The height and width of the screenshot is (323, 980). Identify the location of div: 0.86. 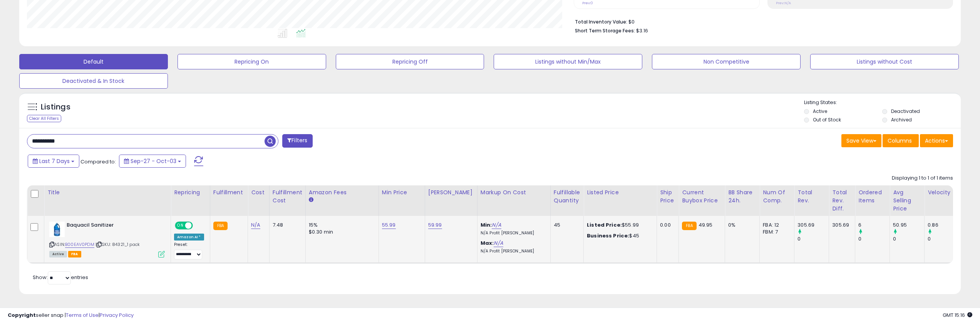
(943, 225).